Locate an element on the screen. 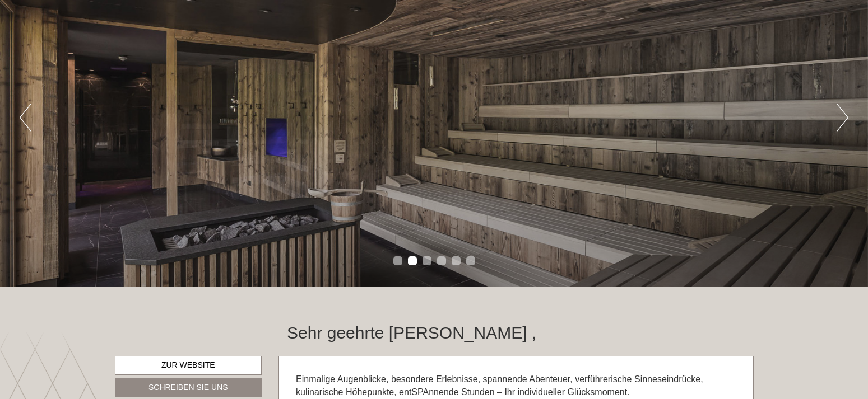 Image resolution: width=868 pixels, height=399 pixels. p: Einmalige Augenblicke, besondere Erlebnisse, spannende Abenteuer, verführerische Sinneseindrücke,... is located at coordinates (516, 386).